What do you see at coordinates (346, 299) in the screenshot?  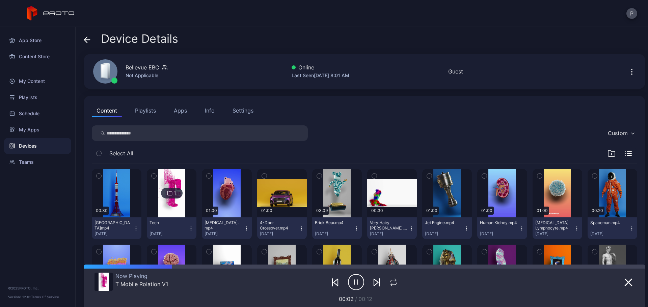 I see `span: 00:02` at bounding box center [346, 299].